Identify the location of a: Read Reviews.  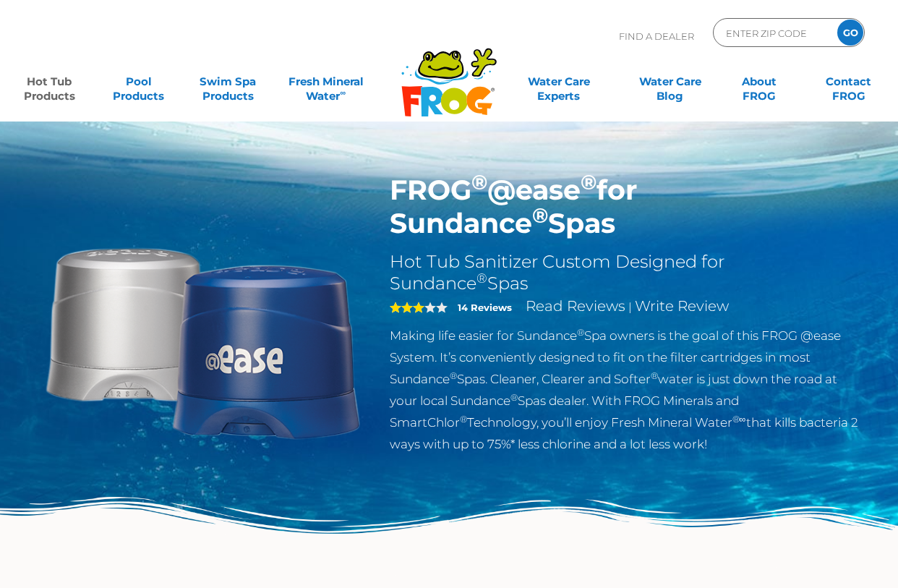
(576, 306).